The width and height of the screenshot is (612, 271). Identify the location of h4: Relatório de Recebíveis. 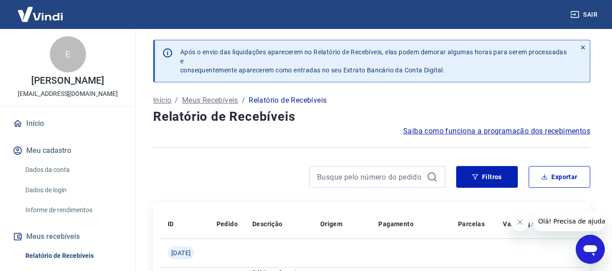
(371, 117).